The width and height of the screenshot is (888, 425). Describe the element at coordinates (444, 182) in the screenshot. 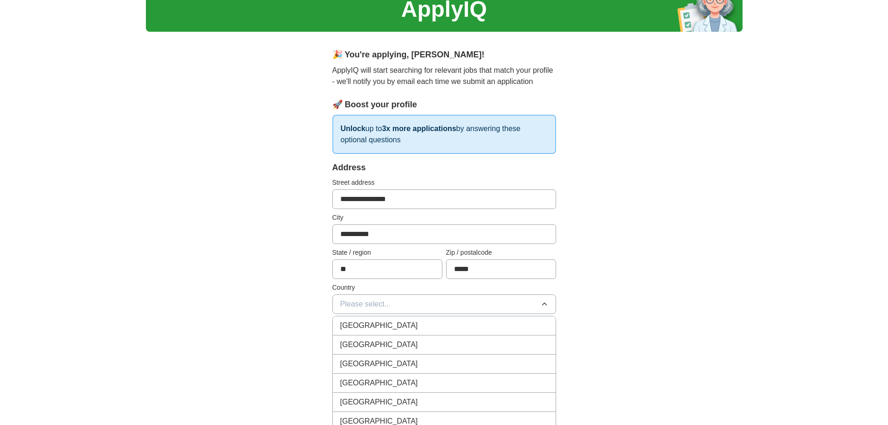

I see `label: Street address` at that location.